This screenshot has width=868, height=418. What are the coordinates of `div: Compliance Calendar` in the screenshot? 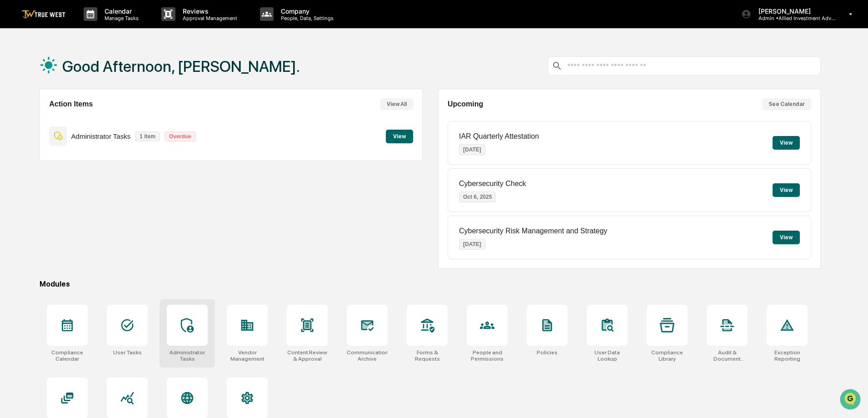 It's located at (67, 356).